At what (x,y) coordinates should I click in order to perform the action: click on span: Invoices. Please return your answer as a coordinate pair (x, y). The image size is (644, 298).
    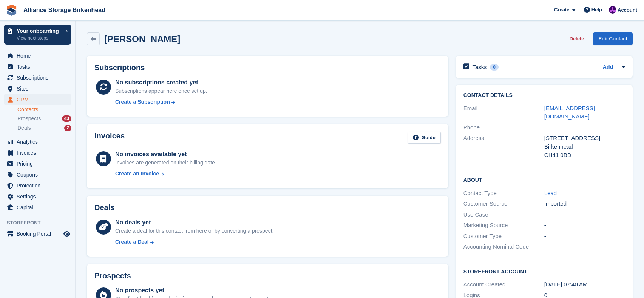
    Looking at the image, I should click on (39, 153).